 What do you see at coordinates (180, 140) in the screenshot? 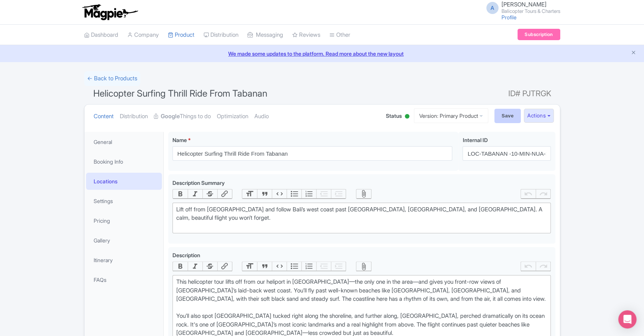
I see `span: Name` at bounding box center [180, 140].